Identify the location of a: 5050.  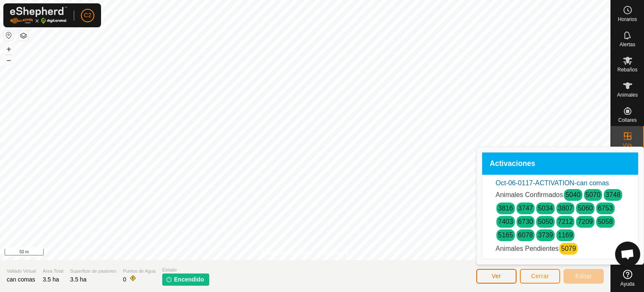
(546, 221).